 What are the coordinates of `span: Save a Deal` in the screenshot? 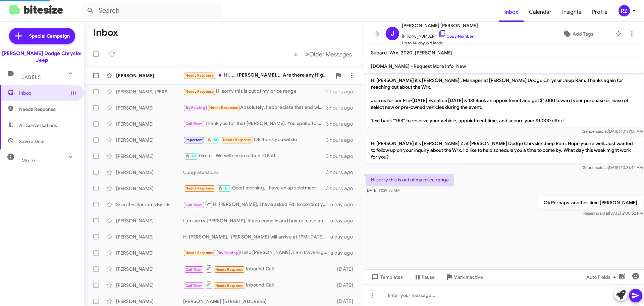 It's located at (32, 141).